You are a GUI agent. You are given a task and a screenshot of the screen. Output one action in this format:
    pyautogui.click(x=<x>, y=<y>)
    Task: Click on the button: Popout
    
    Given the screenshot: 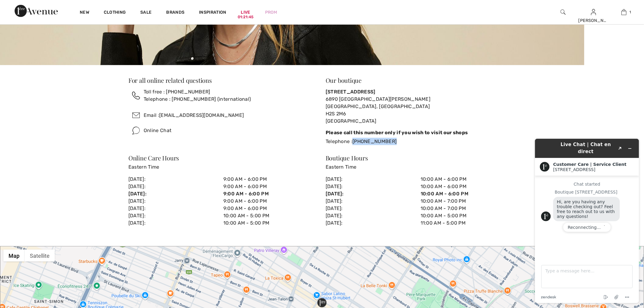 What is the action you would take?
    pyautogui.click(x=90, y=14)
    